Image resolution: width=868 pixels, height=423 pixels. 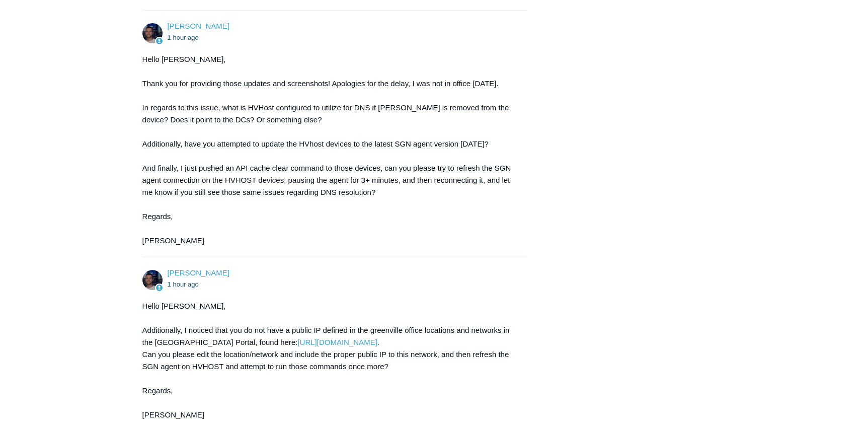 What do you see at coordinates (183, 284) in the screenshot?
I see `time: 09/29/2025, 13:23` at bounding box center [183, 284].